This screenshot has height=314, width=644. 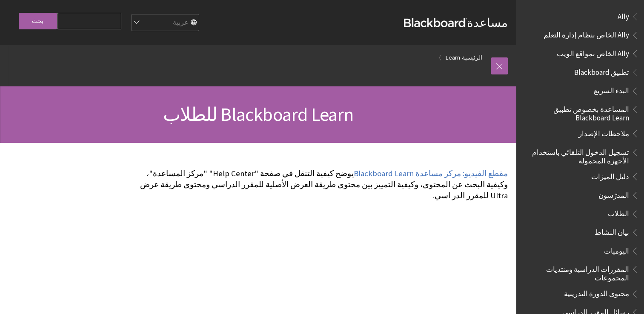 What do you see at coordinates (578, 272) in the screenshot?
I see `span: المقررات الدراسية ومنتديات المجموعات` at bounding box center [578, 272].